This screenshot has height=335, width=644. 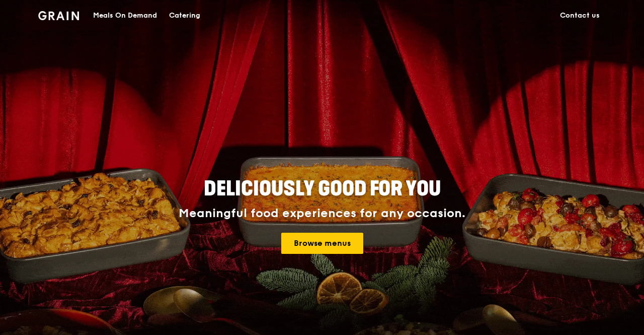 I want to click on a: Browse menus, so click(x=322, y=243).